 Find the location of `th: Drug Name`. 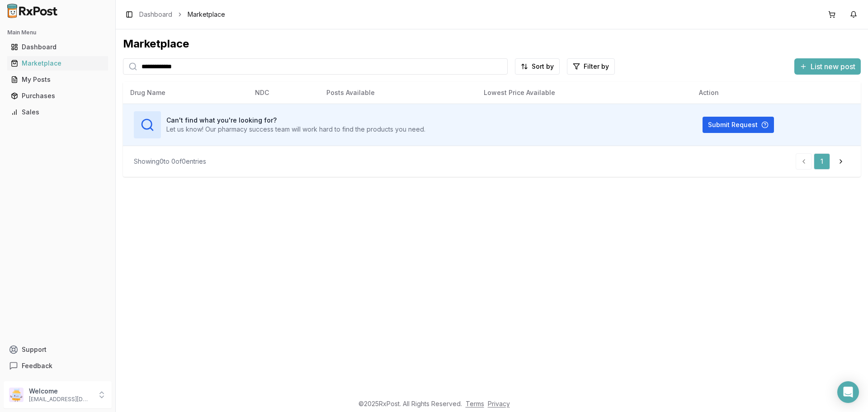

th: Drug Name is located at coordinates (186, 93).